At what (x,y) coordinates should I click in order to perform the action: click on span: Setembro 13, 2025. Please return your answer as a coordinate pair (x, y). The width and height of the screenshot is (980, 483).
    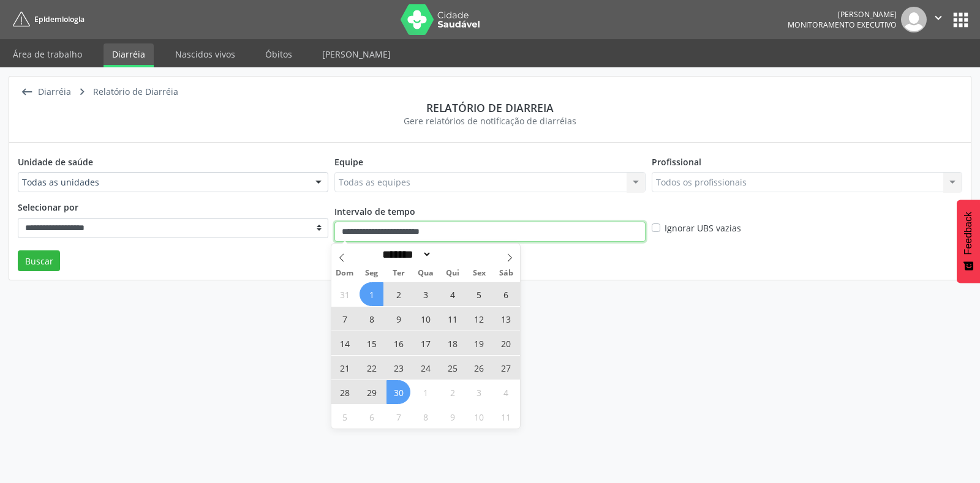
    Looking at the image, I should click on (505, 318).